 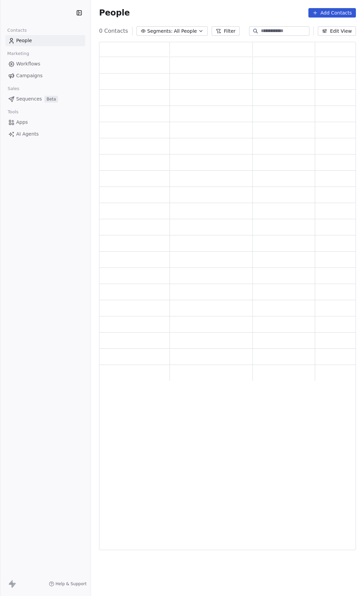 What do you see at coordinates (71, 584) in the screenshot?
I see `span: Help & Support` at bounding box center [71, 584].